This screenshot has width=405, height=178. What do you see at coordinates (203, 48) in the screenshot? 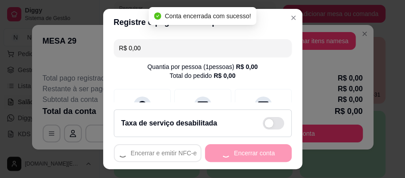
I see `input: Ex.: hambúrguer de cordeiro` at bounding box center [203, 48].